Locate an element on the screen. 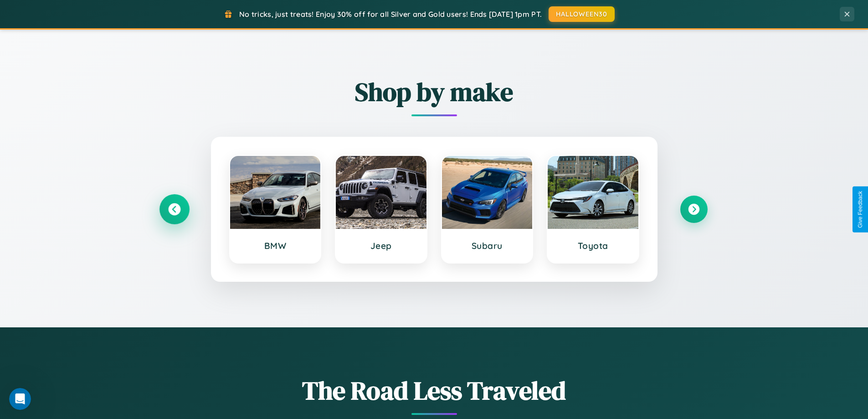 This screenshot has width=868, height=419. h1: The Road Less Traveled is located at coordinates (434, 390).